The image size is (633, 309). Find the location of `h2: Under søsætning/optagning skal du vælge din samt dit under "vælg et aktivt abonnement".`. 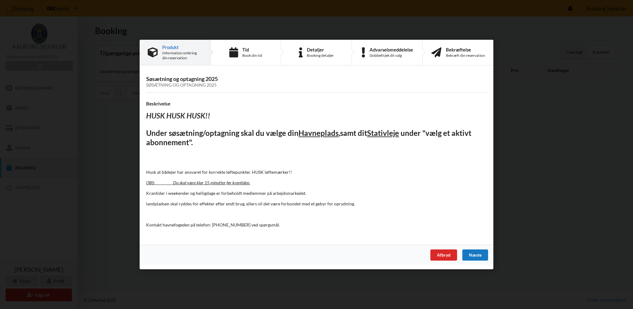

h2: Under søsætning/optagning skal du vælge din samt dit under "vælg et aktivt abonnement". is located at coordinates (317, 138).